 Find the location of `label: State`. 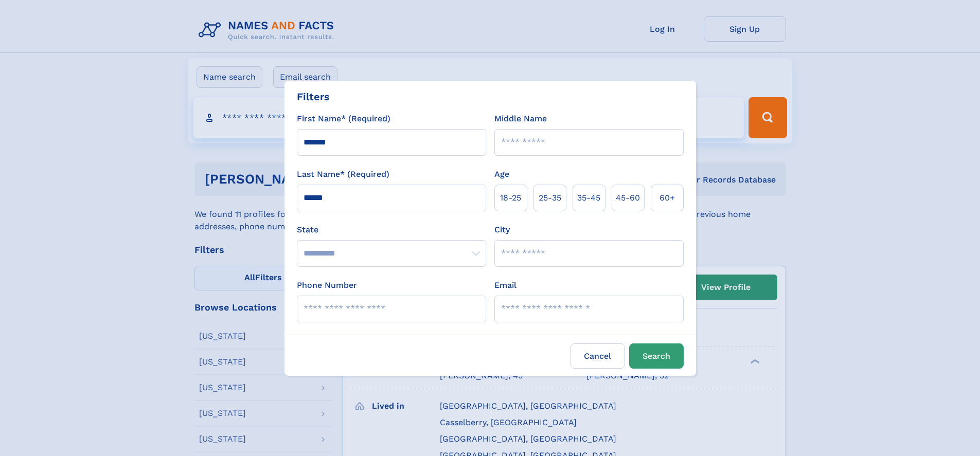

label: State is located at coordinates (391, 230).